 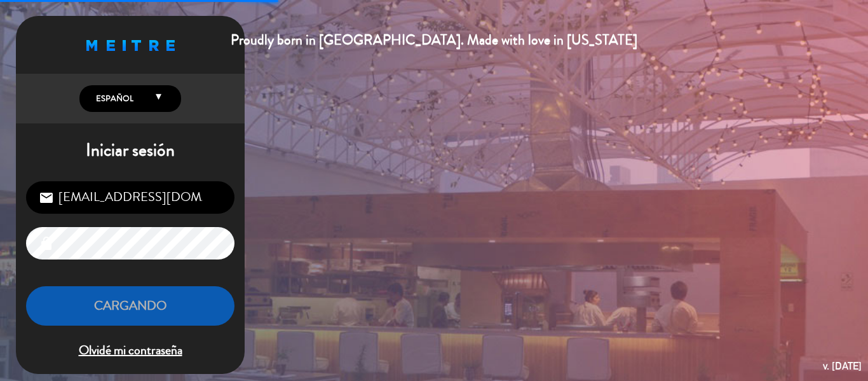 I want to click on i: email, so click(x=46, y=198).